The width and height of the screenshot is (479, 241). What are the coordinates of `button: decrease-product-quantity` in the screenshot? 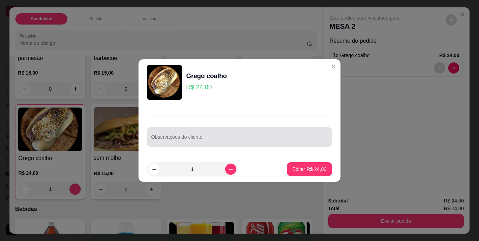 It's located at (154, 169).